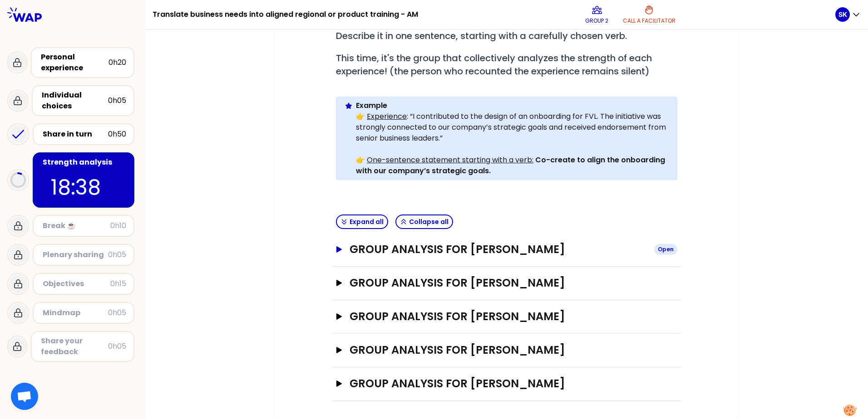  Describe the element at coordinates (75, 134) in the screenshot. I see `div: Share in turn` at that location.